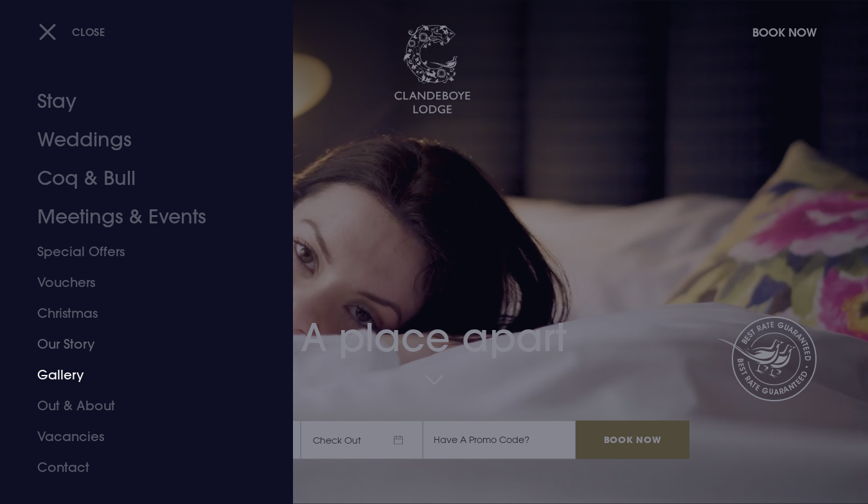 The height and width of the screenshot is (504, 868). I want to click on a: Christmas, so click(138, 313).